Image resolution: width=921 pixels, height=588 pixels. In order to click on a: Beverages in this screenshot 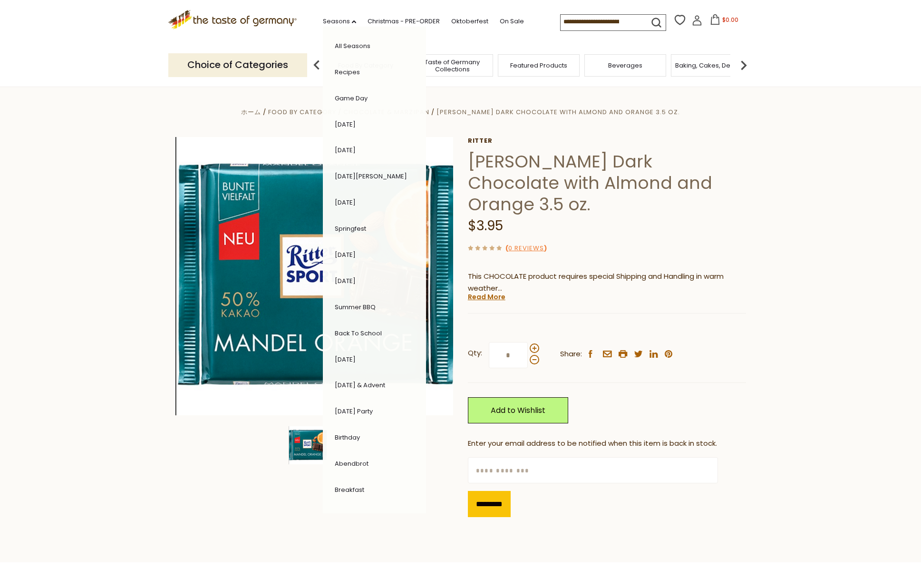, I will do `click(625, 65)`.